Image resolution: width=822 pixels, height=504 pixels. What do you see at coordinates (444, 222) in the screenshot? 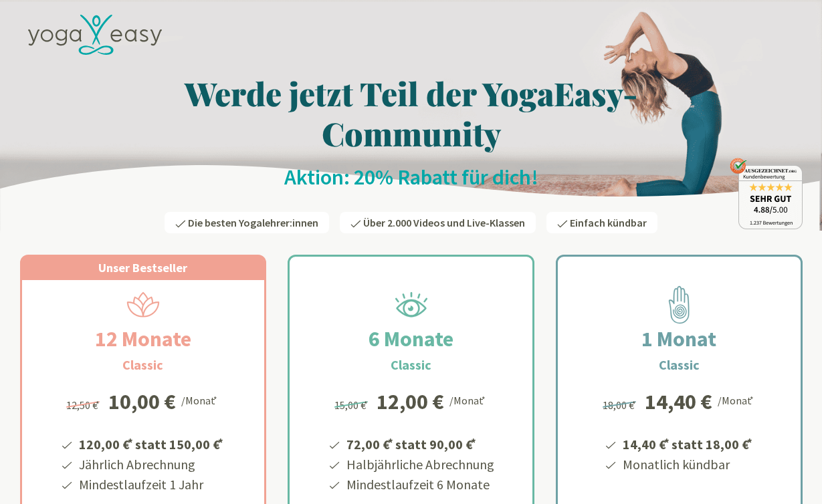
I see `span: Über 2.000 Videos und Live-Klassen` at bounding box center [444, 222].